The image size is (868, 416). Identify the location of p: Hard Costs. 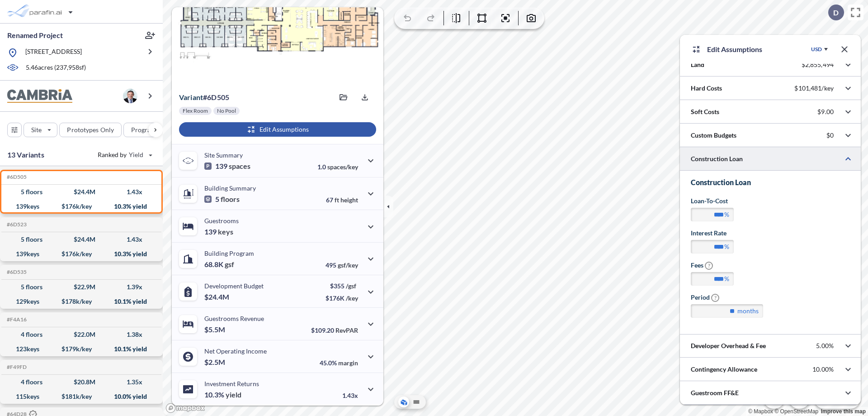
(706, 88).